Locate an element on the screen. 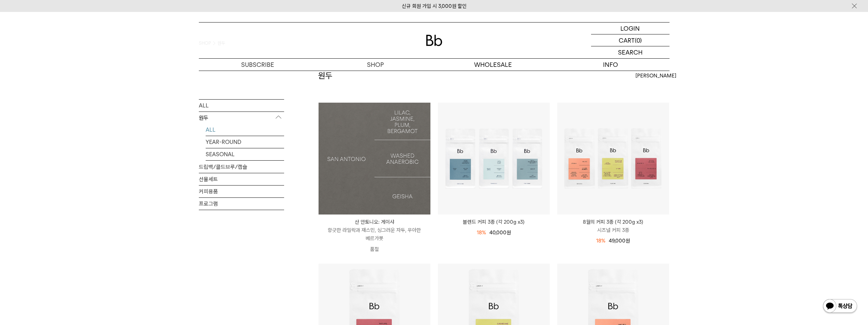 The image size is (868, 325). span: 40,000 is located at coordinates (500, 232).